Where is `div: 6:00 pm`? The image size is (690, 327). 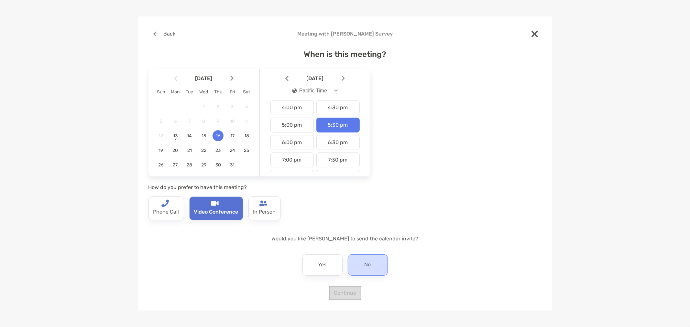 div: 6:00 pm is located at coordinates (292, 143).